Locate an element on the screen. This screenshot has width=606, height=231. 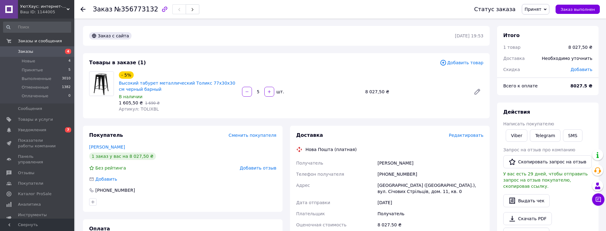
span: У вас есть 29 дней, чтобы отправить запрос на отзыв покупателю, скопировав ссылку. is located at coordinates (545, 180).